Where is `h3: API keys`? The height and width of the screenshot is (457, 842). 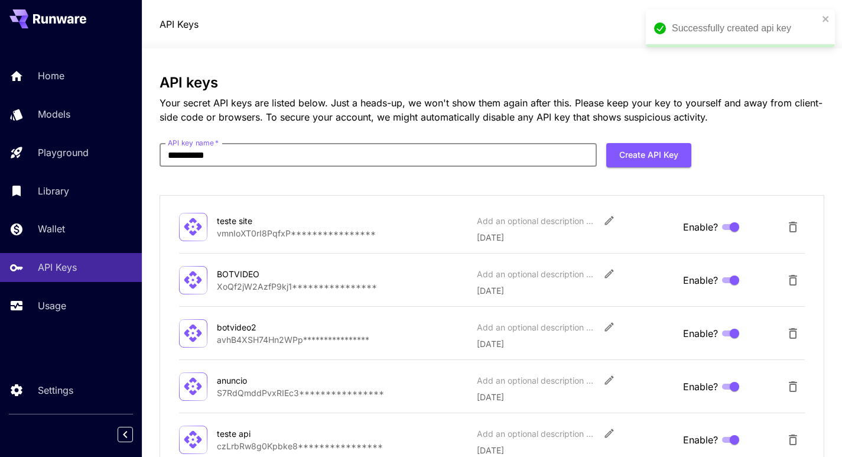 h3: API keys is located at coordinates (492, 83).